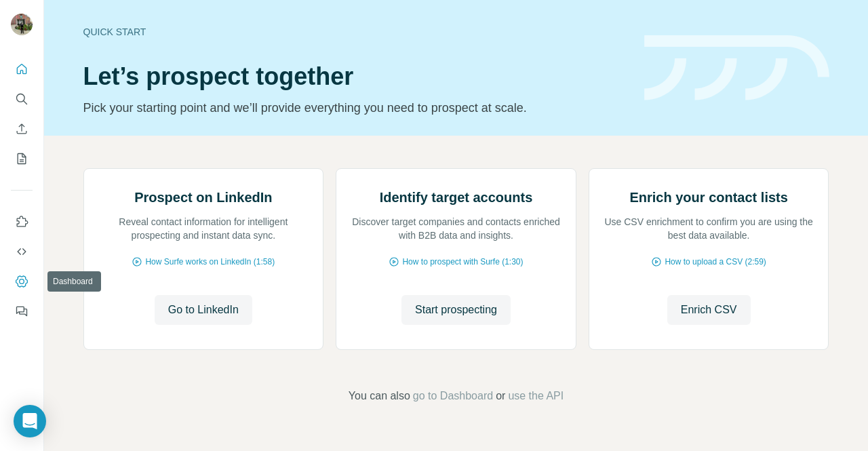  I want to click on span: You can also, so click(379, 397).